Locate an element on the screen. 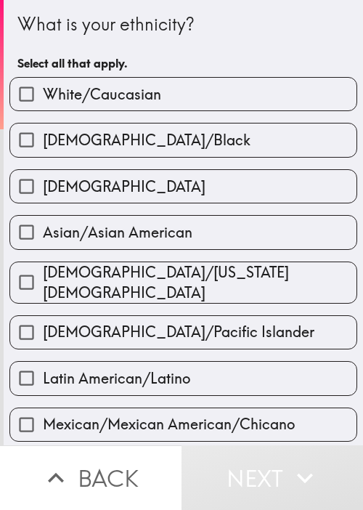 Image resolution: width=363 pixels, height=510 pixels. div: What is your ethnicity? is located at coordinates (183, 25).